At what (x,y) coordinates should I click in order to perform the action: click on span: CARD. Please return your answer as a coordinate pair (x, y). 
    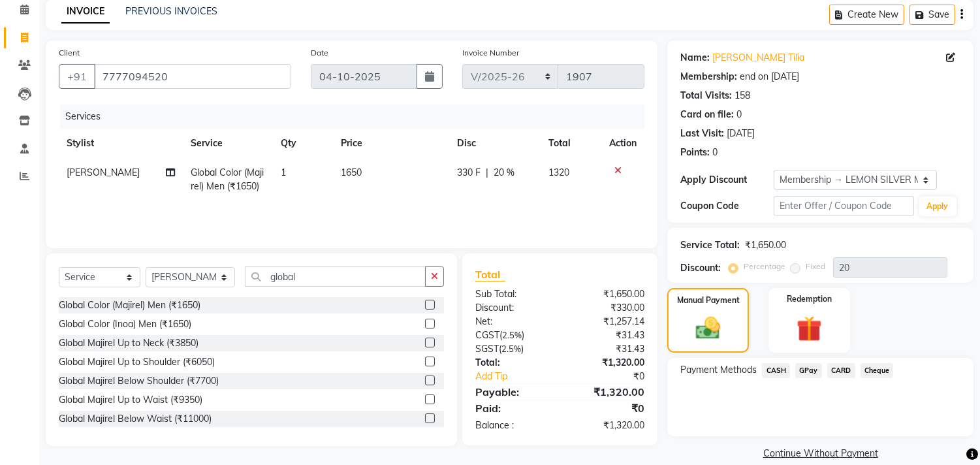
    Looking at the image, I should click on (841, 370).